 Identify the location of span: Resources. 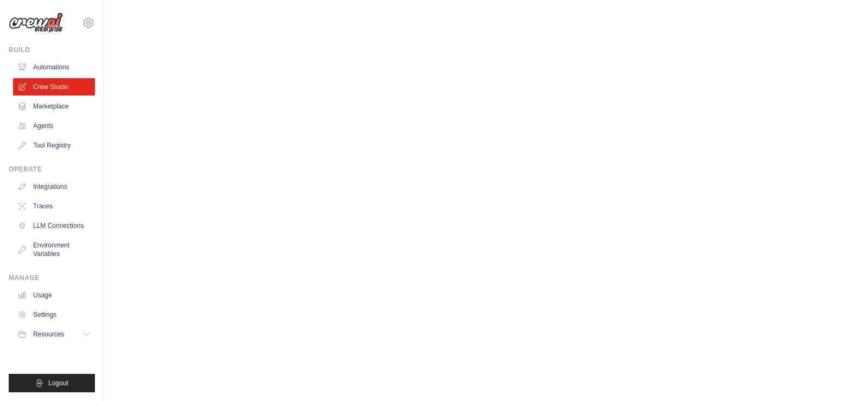
(48, 334).